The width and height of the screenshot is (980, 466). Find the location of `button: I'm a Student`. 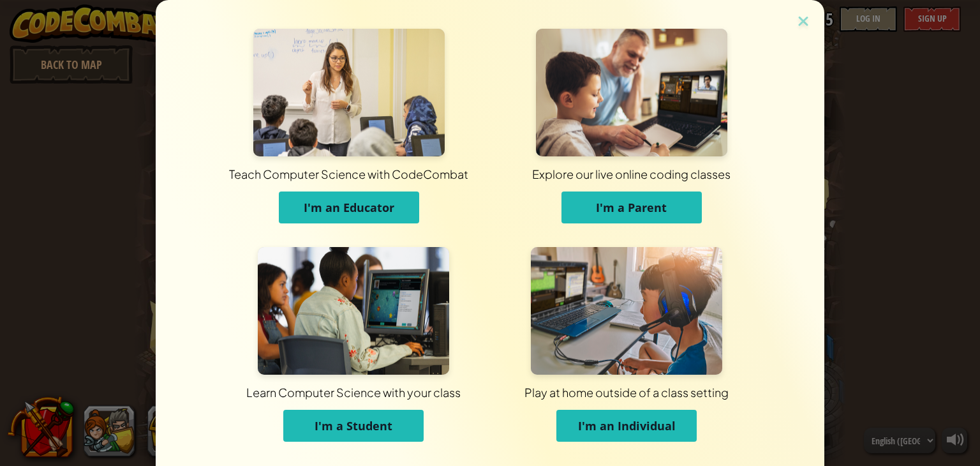

button: I'm a Student is located at coordinates (353, 425).